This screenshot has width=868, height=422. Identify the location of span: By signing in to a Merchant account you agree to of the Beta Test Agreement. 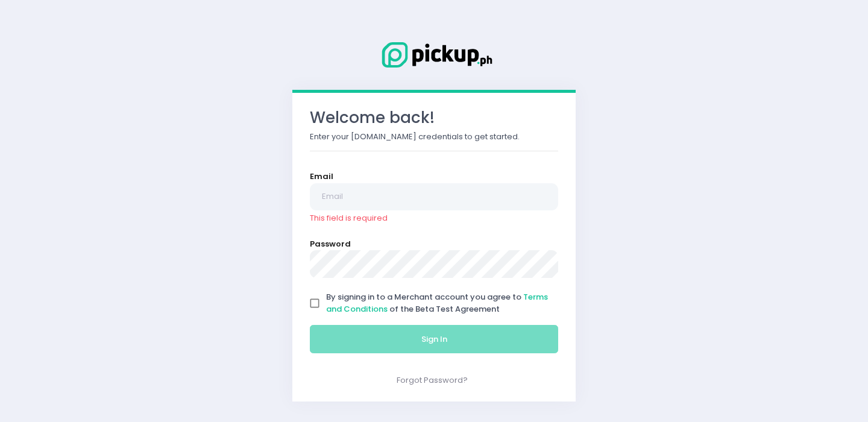
(437, 302).